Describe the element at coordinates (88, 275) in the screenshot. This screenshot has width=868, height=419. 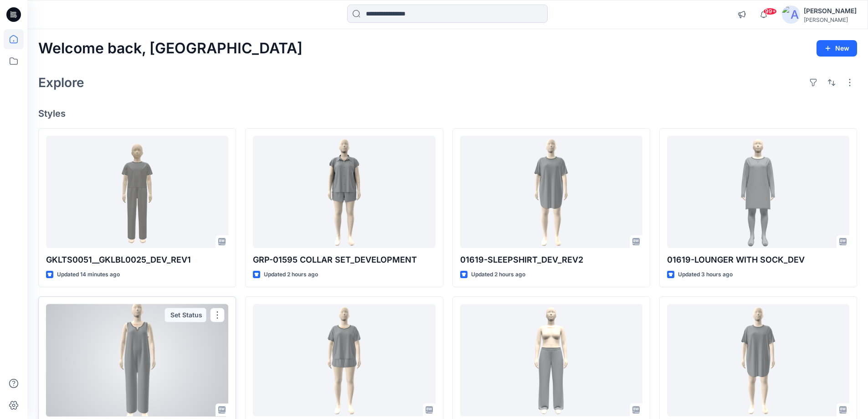
I see `p: Updated 14 minutes ago` at that location.